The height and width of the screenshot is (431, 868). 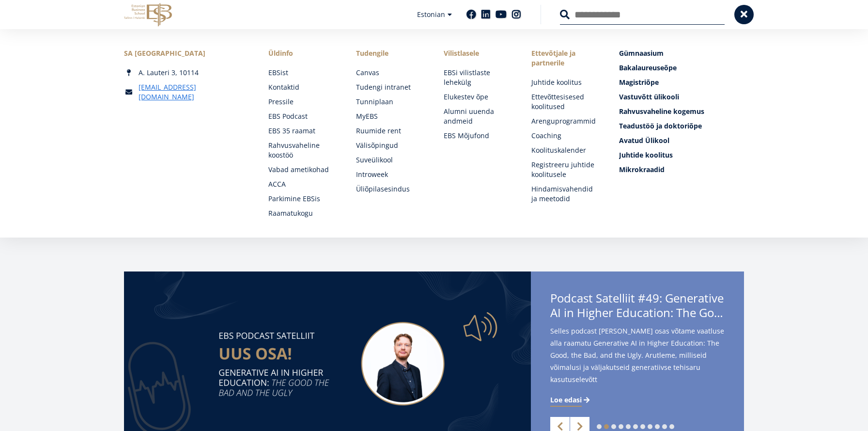 What do you see at coordinates (638, 312) in the screenshot?
I see `span: AI in Higher Education: The Good, the Bad, and the Ugly` at bounding box center [638, 312].